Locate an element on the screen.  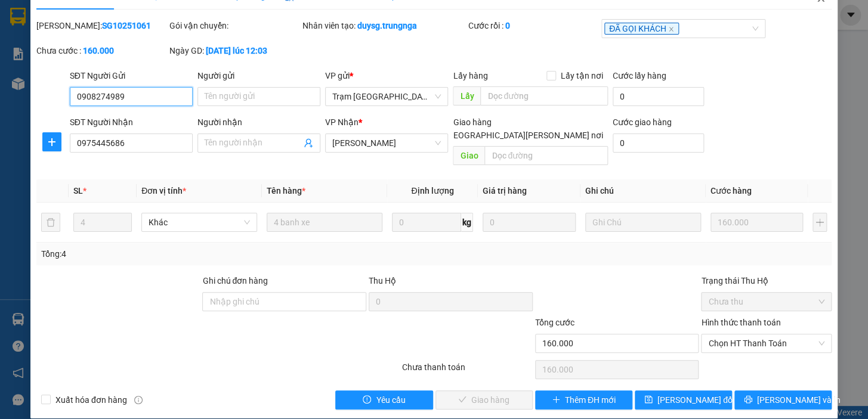
span: Tên hàng is located at coordinates (286, 191).